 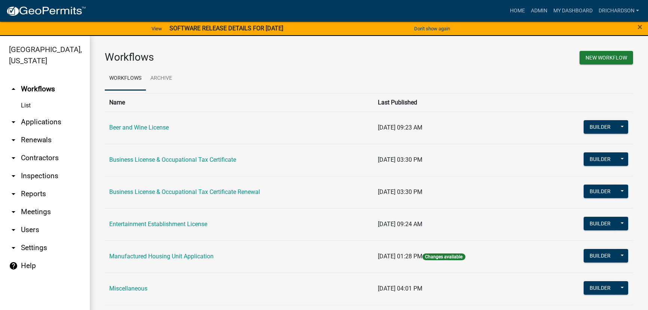 What do you see at coordinates (184, 192) in the screenshot?
I see `a: Business License & Occupational Tax Certificate Renewal` at bounding box center [184, 192].